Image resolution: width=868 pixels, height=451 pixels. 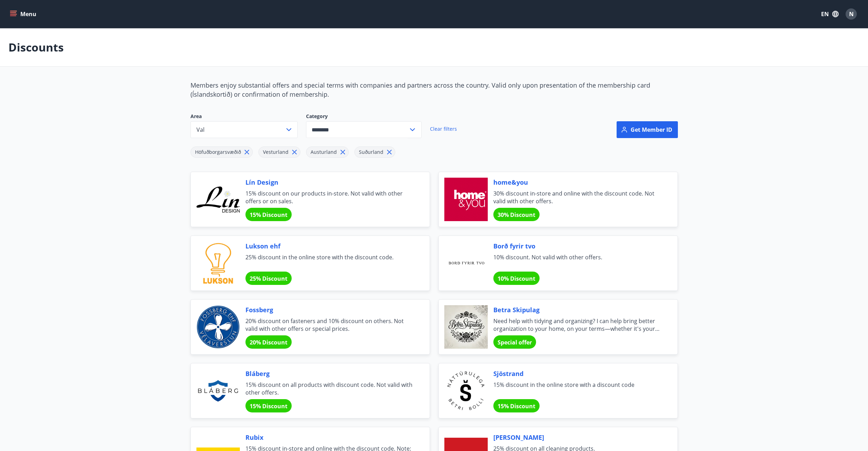 I want to click on span: Bláberg, so click(x=329, y=374).